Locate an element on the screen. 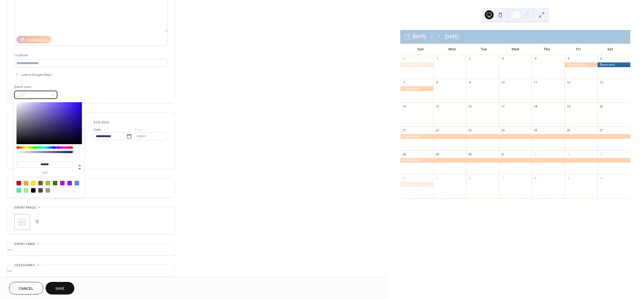 The image size is (644, 299). span: Categories is located at coordinates (24, 265).